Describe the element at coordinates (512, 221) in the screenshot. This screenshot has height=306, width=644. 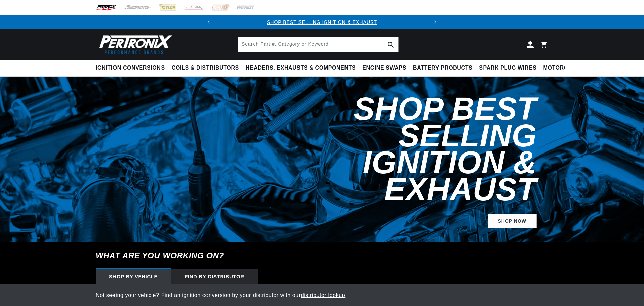
I see `a: SHOP NOW` at that location.